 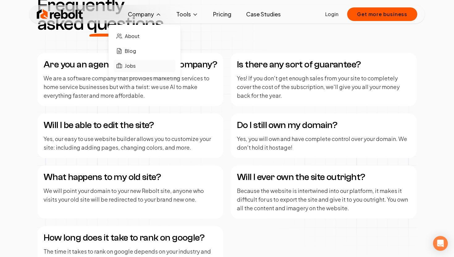 What do you see at coordinates (130, 51) in the screenshot?
I see `span: Blog` at bounding box center [130, 51].